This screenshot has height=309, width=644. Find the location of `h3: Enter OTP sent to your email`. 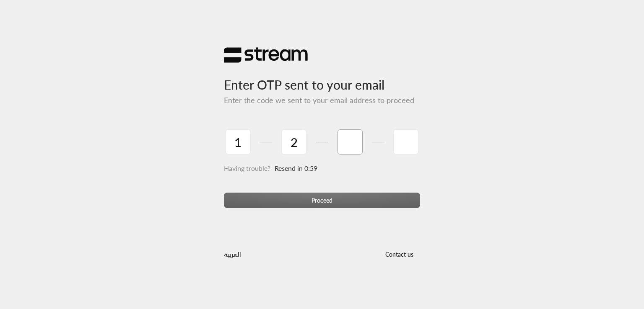

h3: Enter OTP sent to your email is located at coordinates (322, 78).